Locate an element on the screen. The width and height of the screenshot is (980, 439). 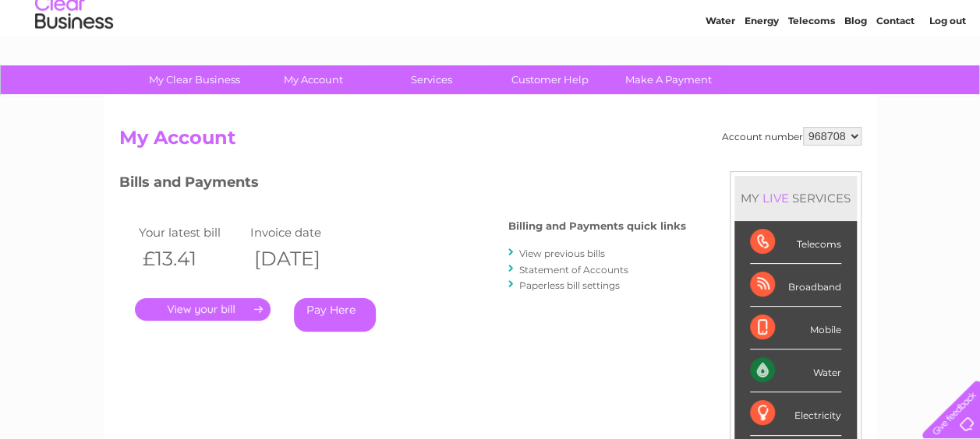
div: Mobile is located at coordinates (795, 328).